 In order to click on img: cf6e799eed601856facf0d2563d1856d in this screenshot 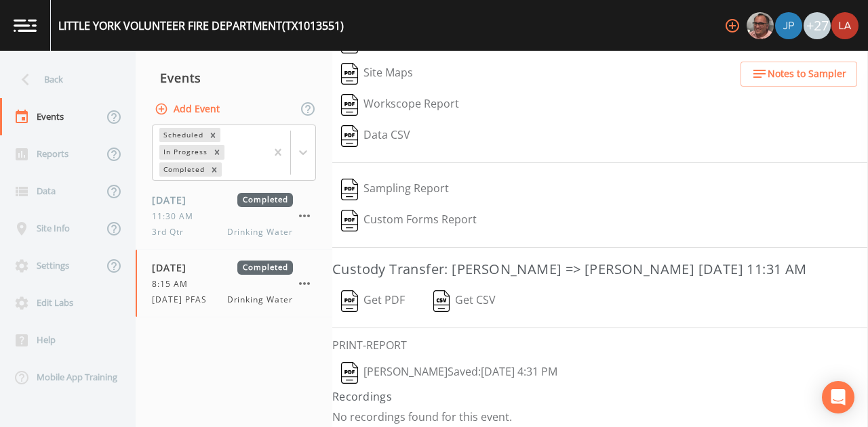, I will do `click(844, 25)`.